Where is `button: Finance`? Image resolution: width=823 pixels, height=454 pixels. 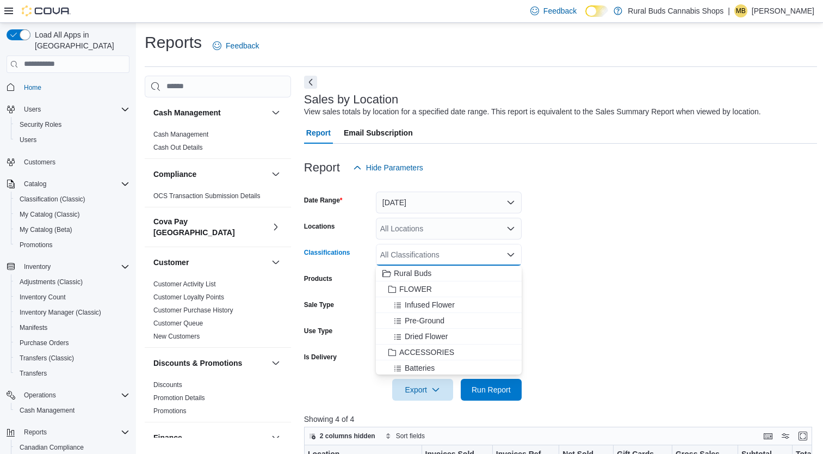
button: Finance is located at coordinates (276, 437).